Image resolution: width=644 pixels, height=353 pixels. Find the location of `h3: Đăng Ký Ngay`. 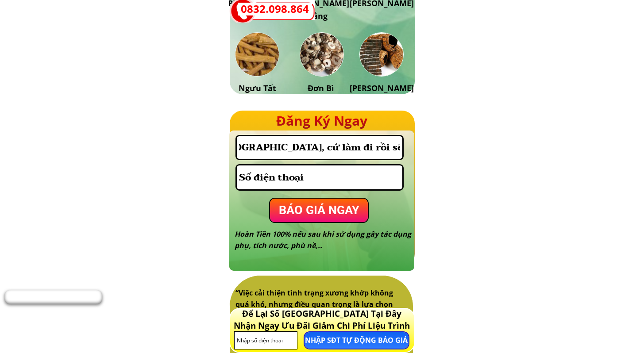

h3: Đăng Ký Ngay is located at coordinates (322, 121).